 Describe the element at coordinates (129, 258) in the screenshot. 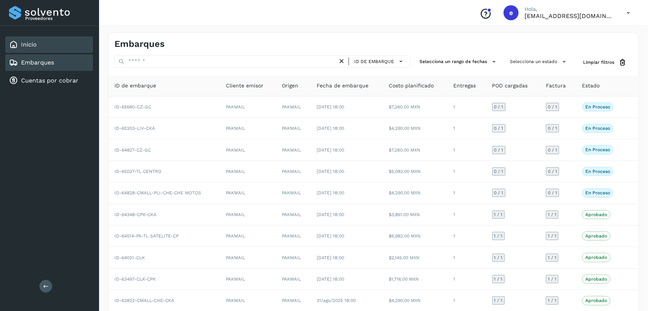

I see `span: ID-64021-CLK` at that location.